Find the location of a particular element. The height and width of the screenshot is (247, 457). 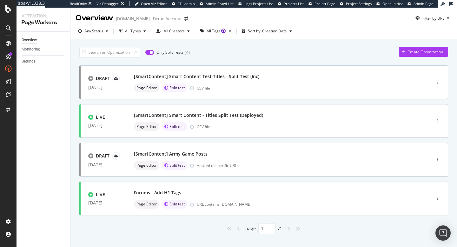

button: All Types is located at coordinates (132, 31).